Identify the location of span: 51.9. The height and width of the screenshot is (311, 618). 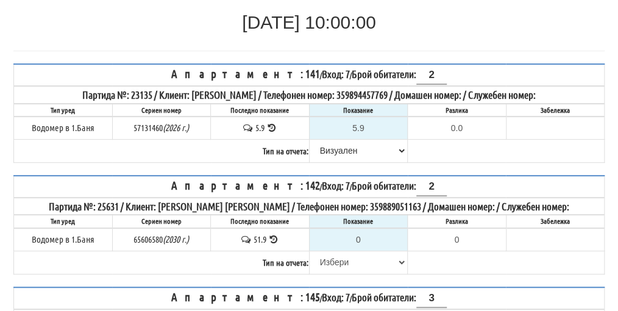
(260, 239).